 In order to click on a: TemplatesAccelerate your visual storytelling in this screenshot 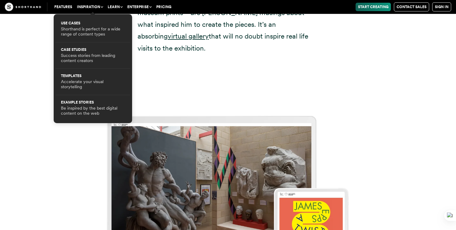, I will do `click(93, 82)`.